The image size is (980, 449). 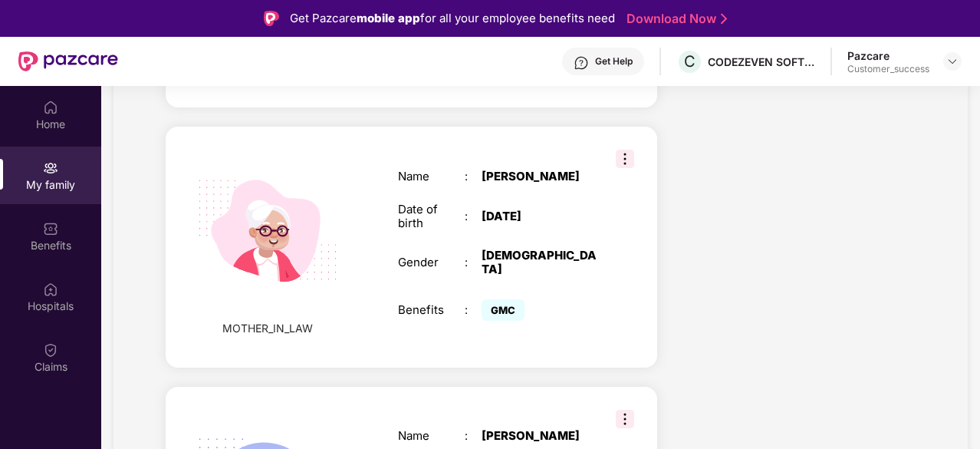 What do you see at coordinates (614, 61) in the screenshot?
I see `div: Get Help` at bounding box center [614, 61].